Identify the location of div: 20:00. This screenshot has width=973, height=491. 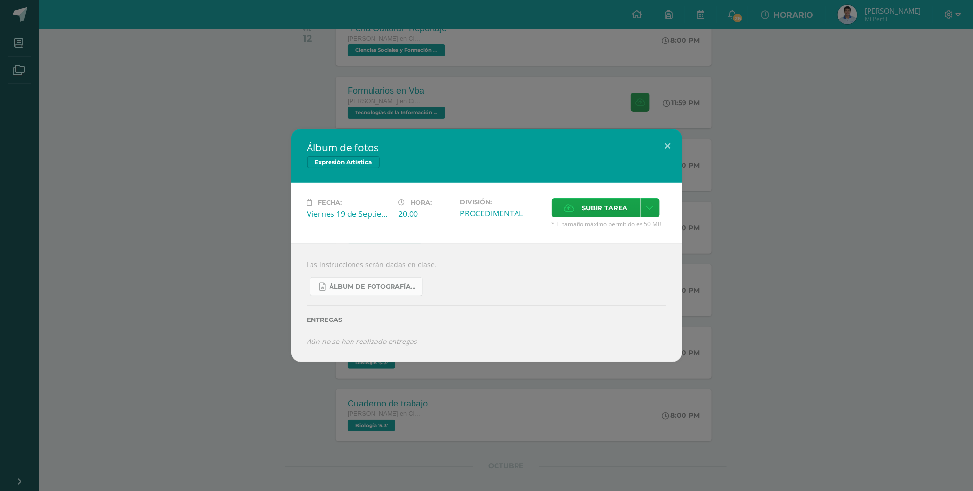
(425, 214).